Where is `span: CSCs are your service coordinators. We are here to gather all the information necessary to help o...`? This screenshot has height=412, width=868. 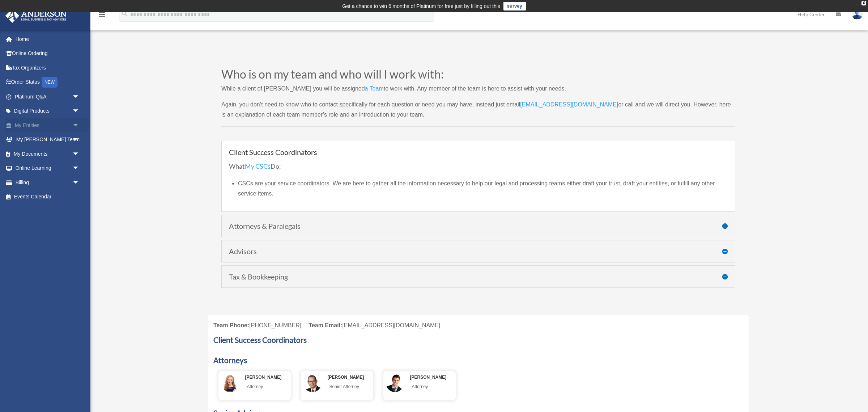 span: CSCs are your service coordinators. We are here to gather all the information necessary to help o... is located at coordinates (477, 188).